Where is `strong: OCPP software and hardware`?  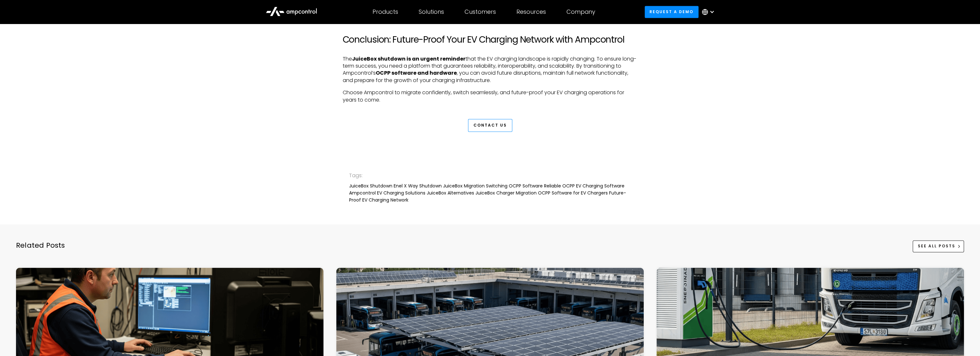 strong: OCPP software and hardware is located at coordinates (416, 73).